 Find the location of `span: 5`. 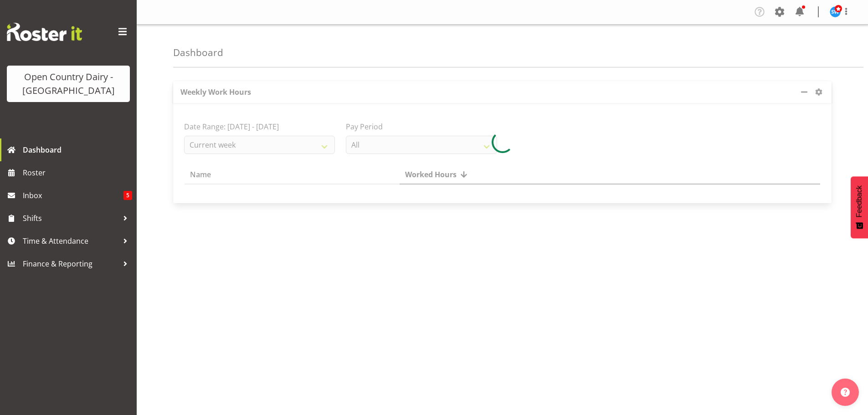

span: 5 is located at coordinates (128, 195).